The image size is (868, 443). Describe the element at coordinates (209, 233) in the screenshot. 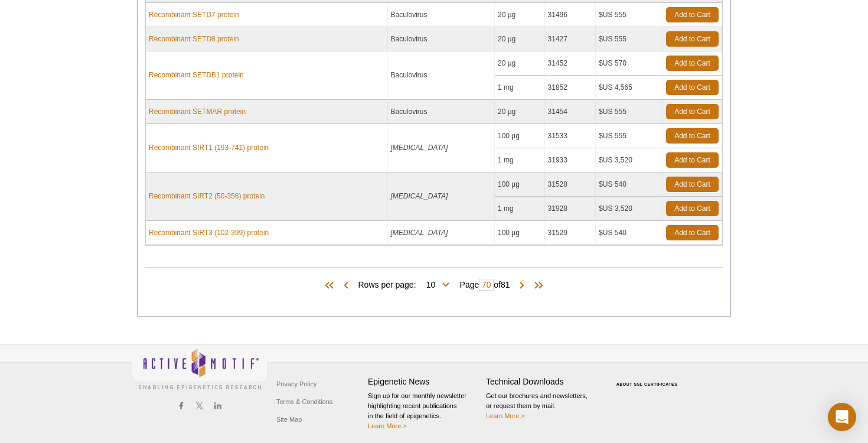

I see `a: Recombinant SIRT3 (102-399) protein` at that location.